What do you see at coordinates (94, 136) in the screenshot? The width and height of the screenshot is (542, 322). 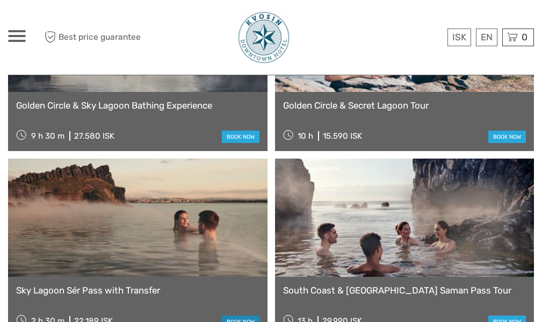 I see `div: 27.580 ISK` at bounding box center [94, 136].